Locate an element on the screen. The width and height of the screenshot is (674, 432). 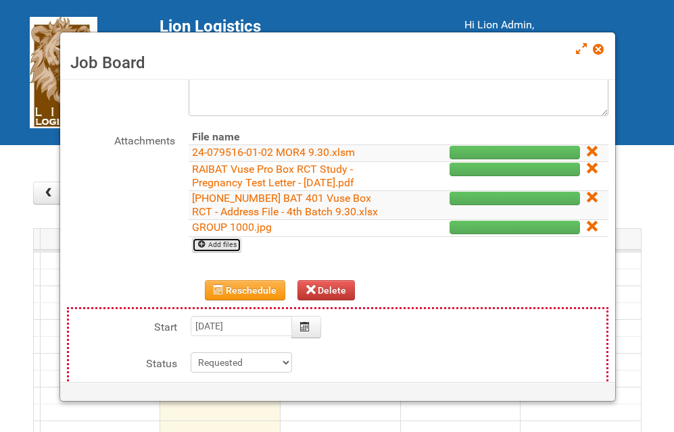
button: Reschedule is located at coordinates (245, 291).